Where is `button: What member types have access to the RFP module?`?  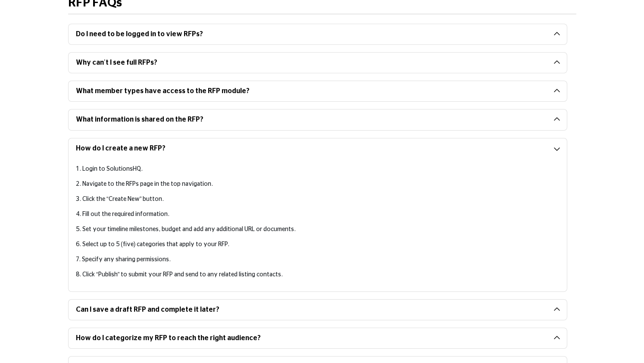 button: What member types have access to the RFP module? is located at coordinates (311, 91).